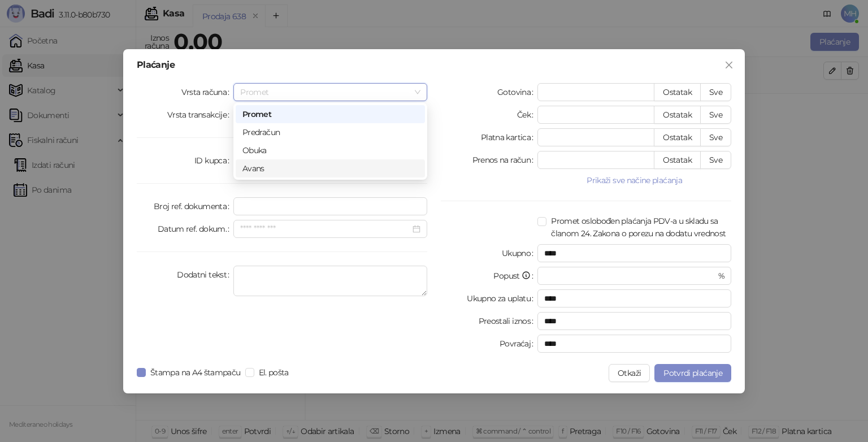  What do you see at coordinates (527, 114) in the screenshot?
I see `label: Ček` at bounding box center [527, 114].